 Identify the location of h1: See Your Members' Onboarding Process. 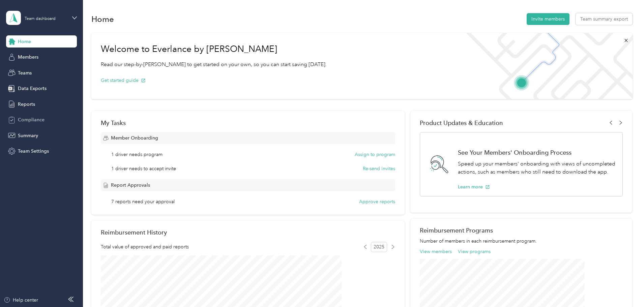
(537, 153).